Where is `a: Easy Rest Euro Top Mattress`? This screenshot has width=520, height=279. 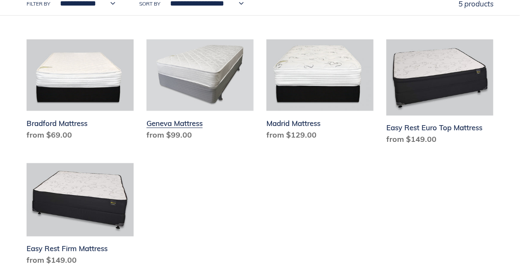 a: Easy Rest Euro Top Mattress is located at coordinates (440, 94).